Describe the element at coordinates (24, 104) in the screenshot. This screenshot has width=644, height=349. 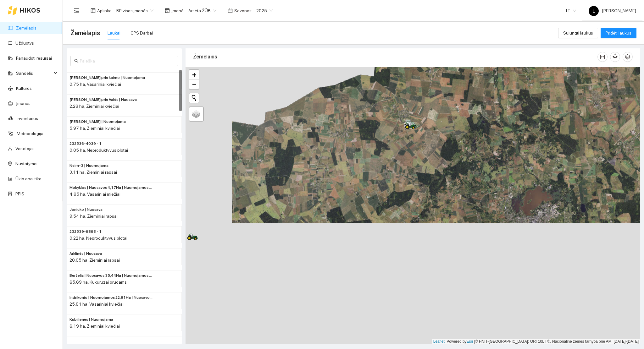
I see `a: Įmonės` at that location.